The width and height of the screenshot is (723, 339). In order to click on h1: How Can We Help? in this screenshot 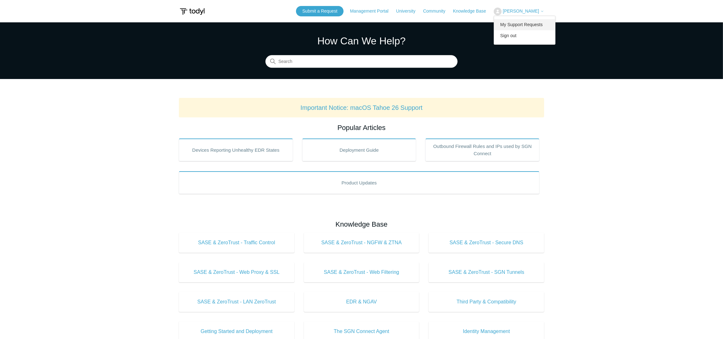, I will do `click(361, 41)`.